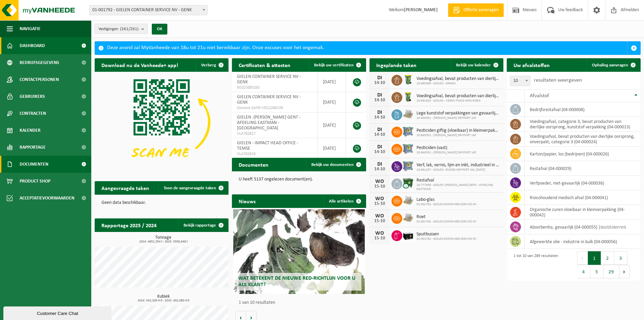  Describe the element at coordinates (268, 145) in the screenshot. I see `span: GIELEN - IMPACT HEAD OFFICE - TEMSE` at that location.